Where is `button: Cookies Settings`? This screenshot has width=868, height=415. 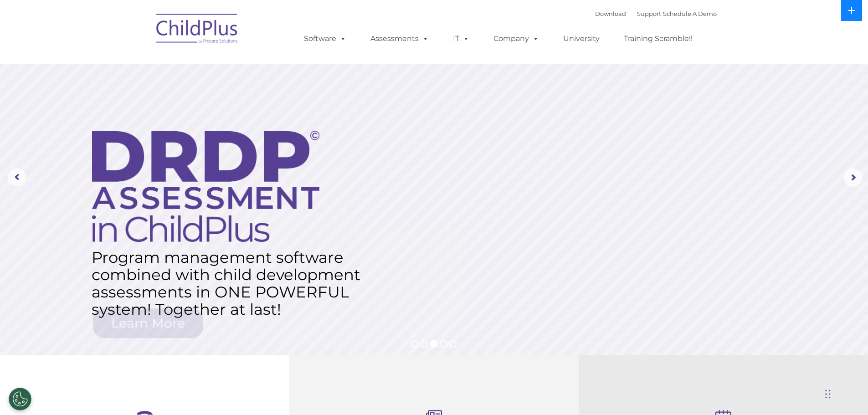
button: Cookies Settings is located at coordinates (20, 399).